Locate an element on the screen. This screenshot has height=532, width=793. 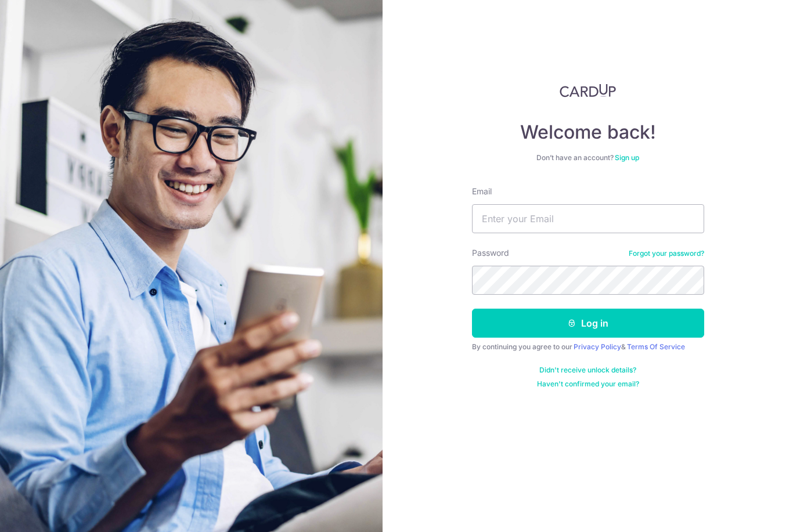
a: Terms Of Service is located at coordinates (656, 346).